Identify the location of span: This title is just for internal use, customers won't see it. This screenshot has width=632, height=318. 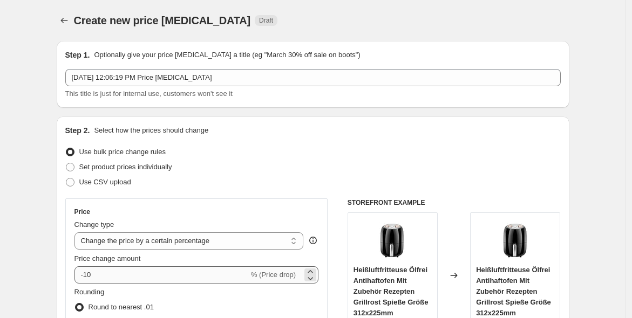
(149, 93).